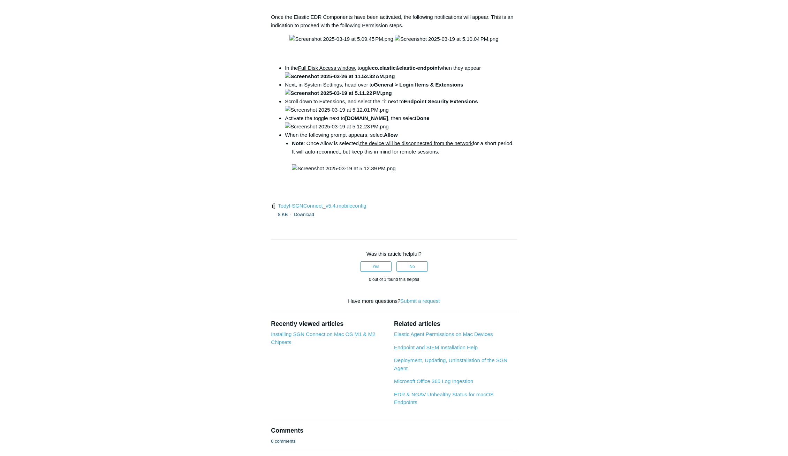 The height and width of the screenshot is (456, 788). I want to click on strong: General > Login Items & Extensions, so click(374, 89).